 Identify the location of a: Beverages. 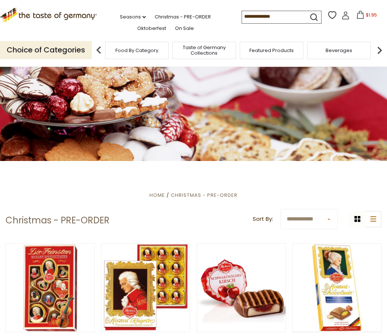
(339, 50).